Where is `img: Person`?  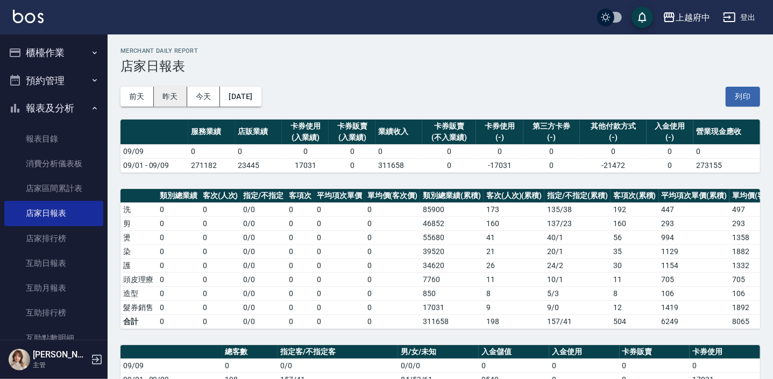
img: Person is located at coordinates (19, 359).